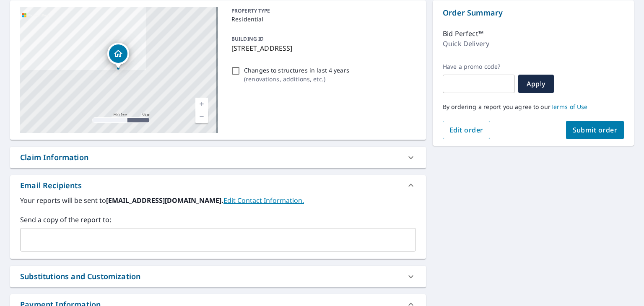  I want to click on p: Residential, so click(322, 19).